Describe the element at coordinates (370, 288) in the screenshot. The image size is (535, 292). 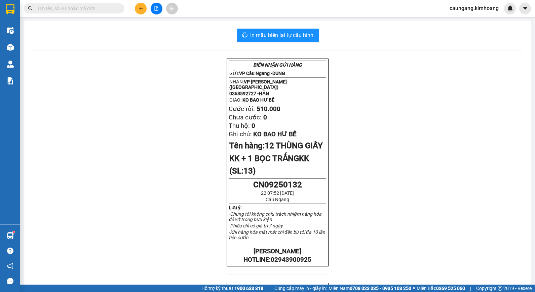
I see `span: Miền Nam` at that location.